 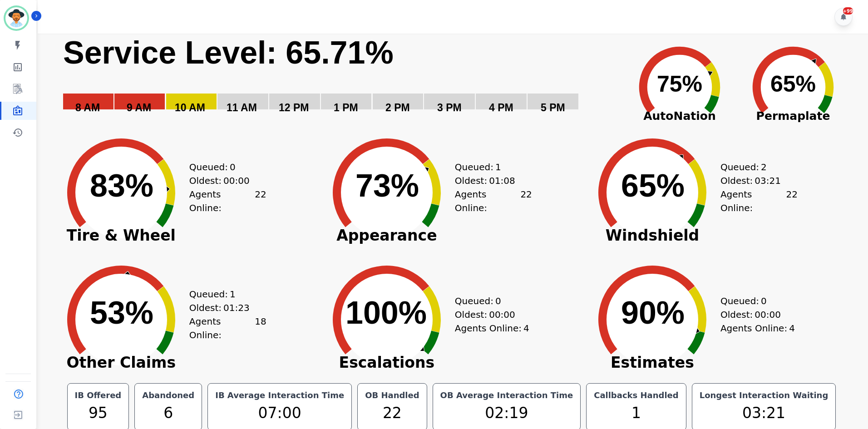 What do you see at coordinates (507, 413) in the screenshot?
I see `div: 02:19` at bounding box center [507, 413].